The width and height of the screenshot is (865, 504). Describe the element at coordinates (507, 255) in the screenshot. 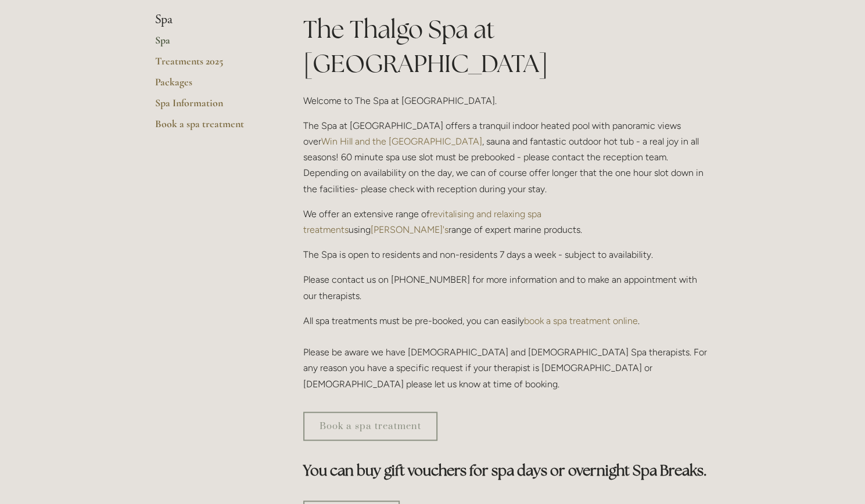

I see `p: The Spa is open to residents and non-residents 7 days a week - subject to availability.` at that location.